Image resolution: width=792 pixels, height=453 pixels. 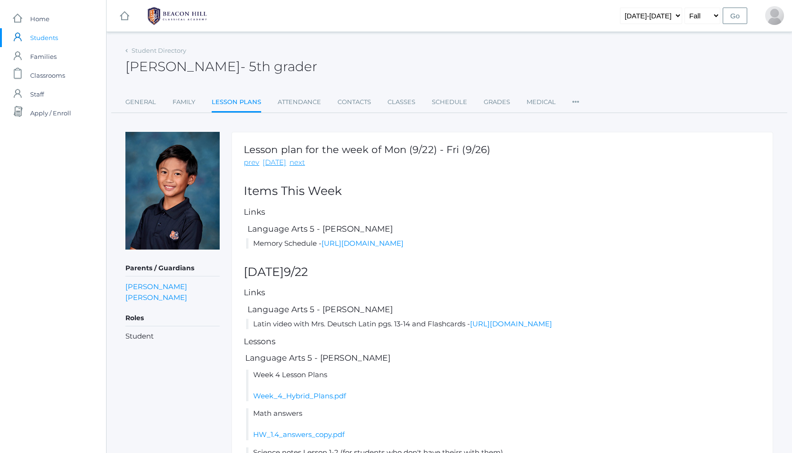 What do you see at coordinates (172, 191) in the screenshot?
I see `img: Matteo Soratorio` at bounding box center [172, 191].